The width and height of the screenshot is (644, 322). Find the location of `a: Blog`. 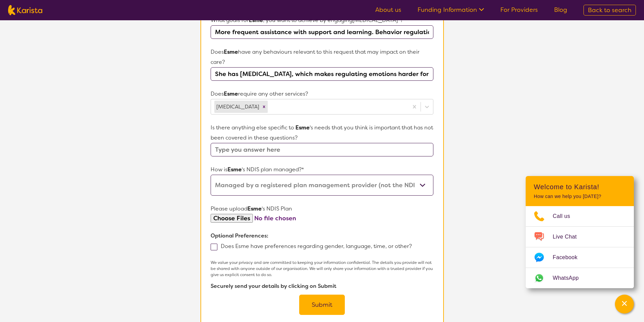

a: Blog is located at coordinates (561, 10).